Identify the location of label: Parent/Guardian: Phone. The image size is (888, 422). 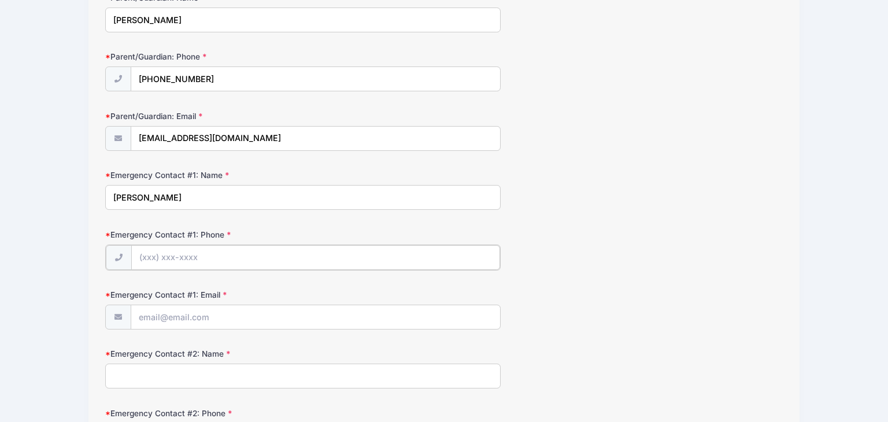
(218, 57).